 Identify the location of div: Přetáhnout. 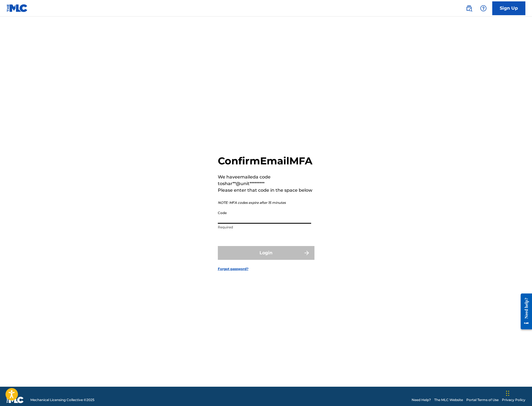
(507, 394).